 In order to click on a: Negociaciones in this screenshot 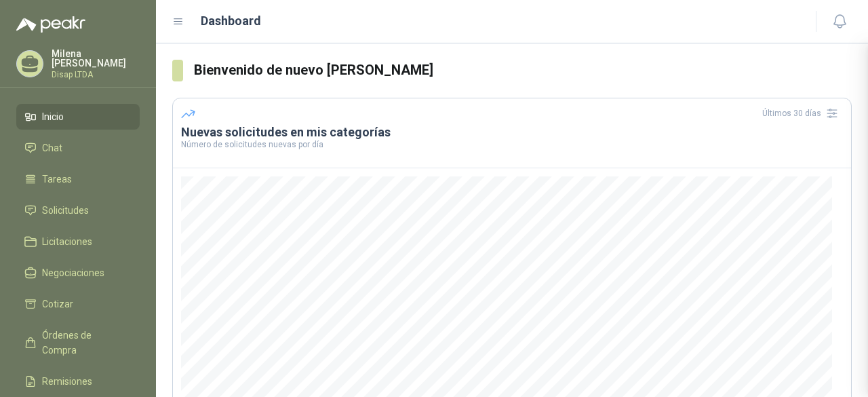, I will do `click(78, 272)`.